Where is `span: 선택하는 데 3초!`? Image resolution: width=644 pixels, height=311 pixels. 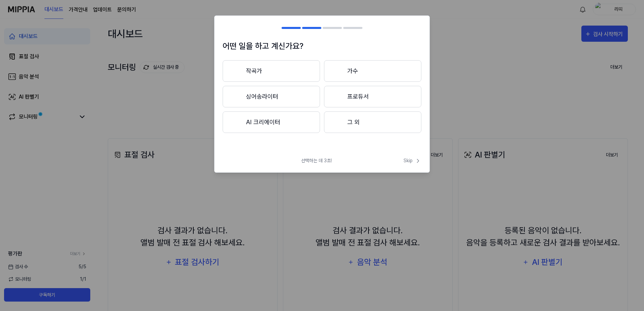 span: 선택하는 데 3초! is located at coordinates (316, 160).